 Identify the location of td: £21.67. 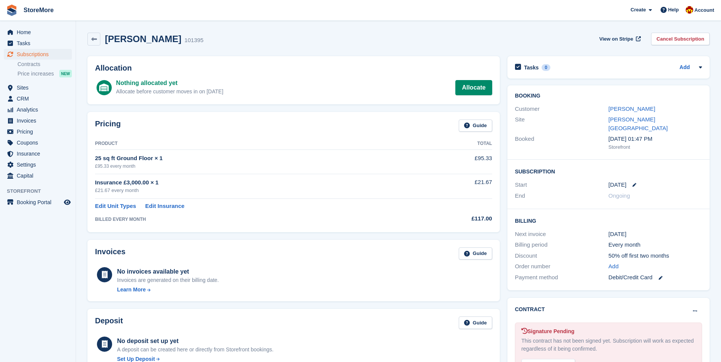
(455, 186).